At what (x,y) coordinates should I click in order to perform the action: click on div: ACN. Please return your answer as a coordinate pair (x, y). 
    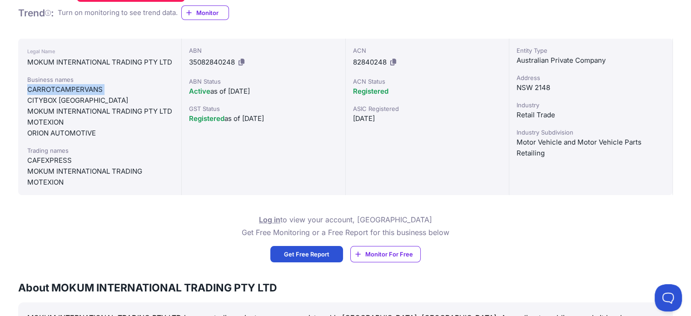
    Looking at the image, I should click on (427, 50).